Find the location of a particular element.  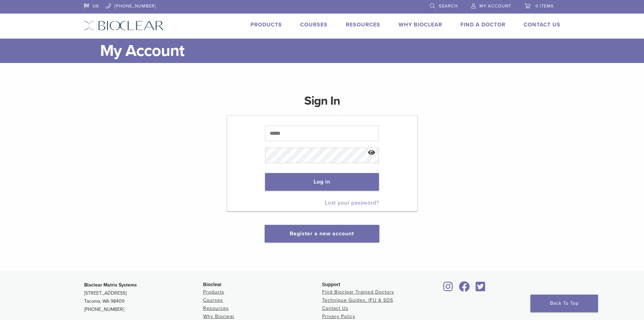

span: Support is located at coordinates (331, 284).